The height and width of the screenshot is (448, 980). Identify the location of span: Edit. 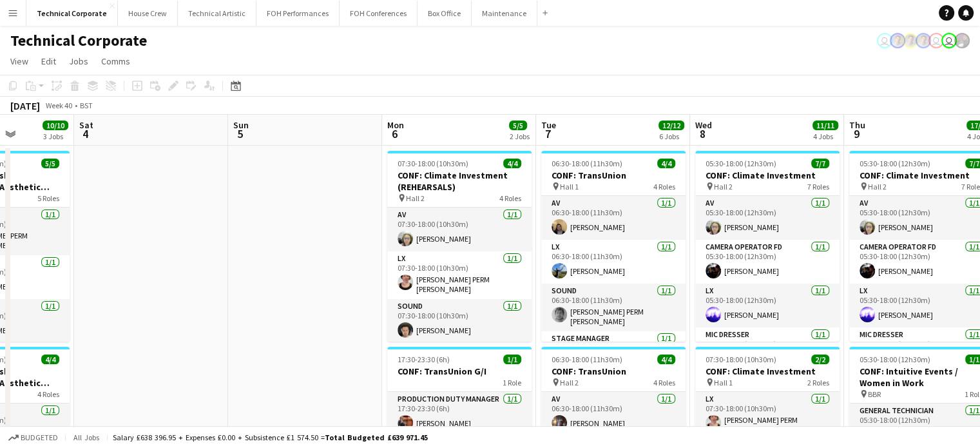
(49, 61).